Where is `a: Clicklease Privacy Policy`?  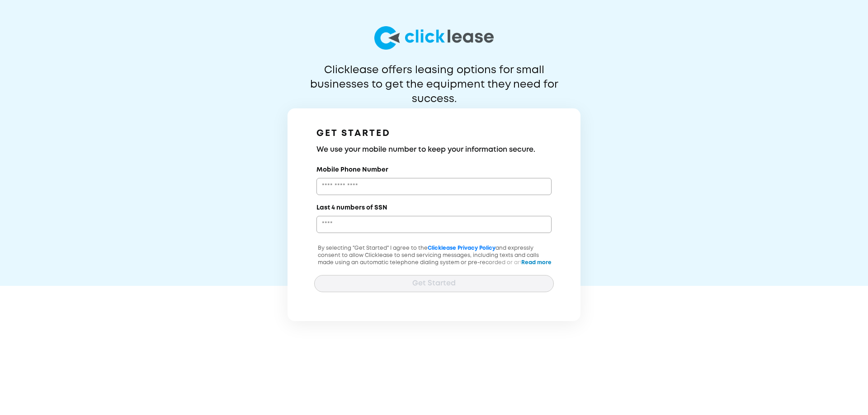
a: Clicklease Privacy Policy is located at coordinates (461, 248).